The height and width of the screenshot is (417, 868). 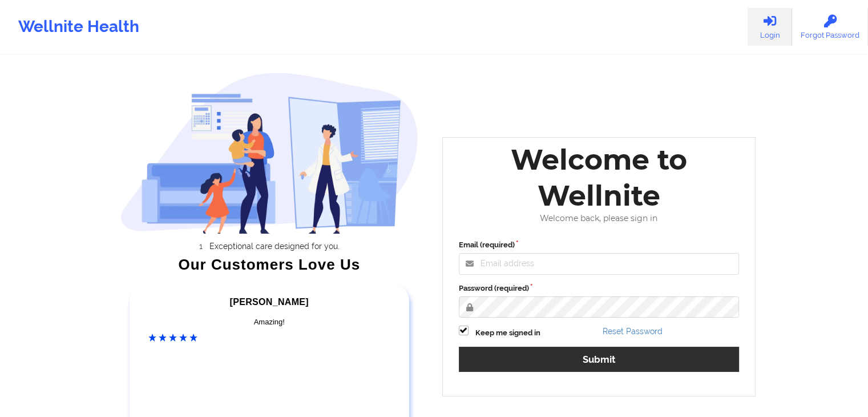 What do you see at coordinates (600, 218) in the screenshot?
I see `div: Welcome back, please sign in` at bounding box center [600, 218].